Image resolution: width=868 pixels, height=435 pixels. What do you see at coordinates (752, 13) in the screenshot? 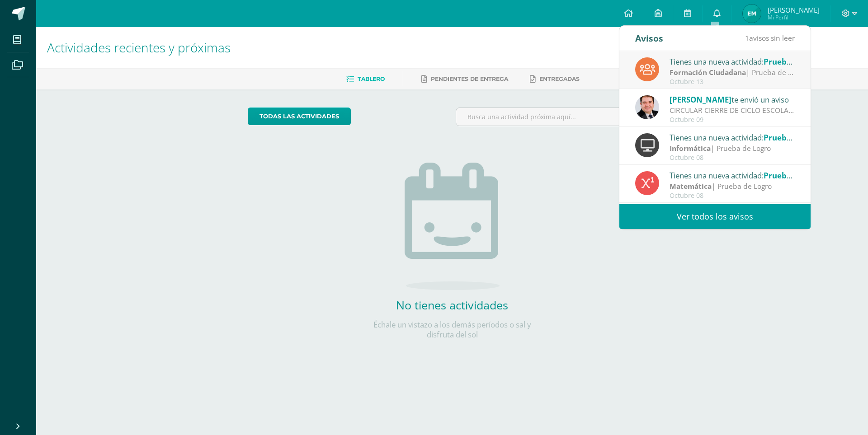
I see `img: 8c14a80406261e4038450a0cddff8716.png` at bounding box center [752, 13].